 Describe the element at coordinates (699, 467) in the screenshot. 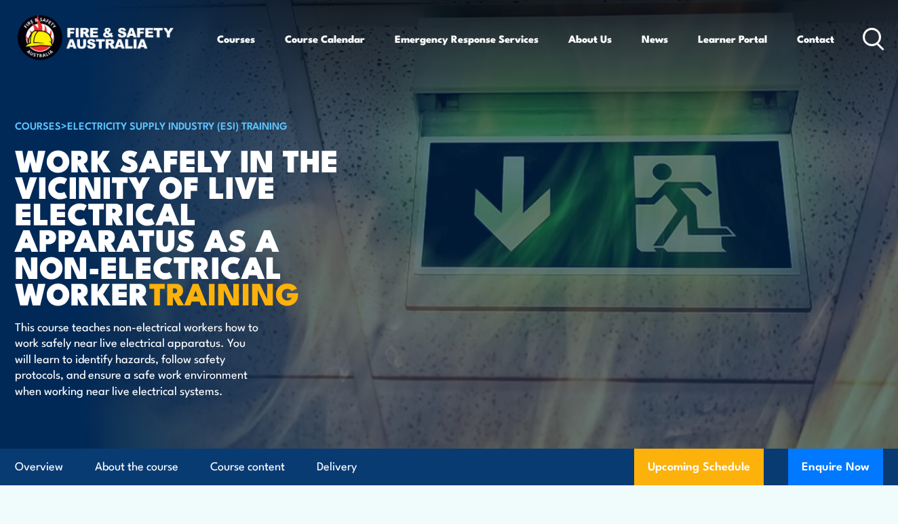

I see `a: Upcoming Schedule` at that location.